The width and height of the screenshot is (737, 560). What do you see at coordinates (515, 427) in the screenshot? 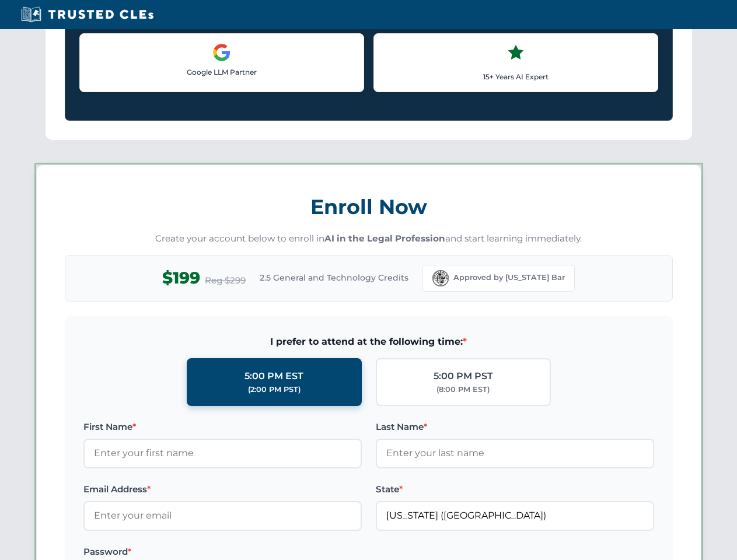
I see `label: Last Name` at bounding box center [515, 427].